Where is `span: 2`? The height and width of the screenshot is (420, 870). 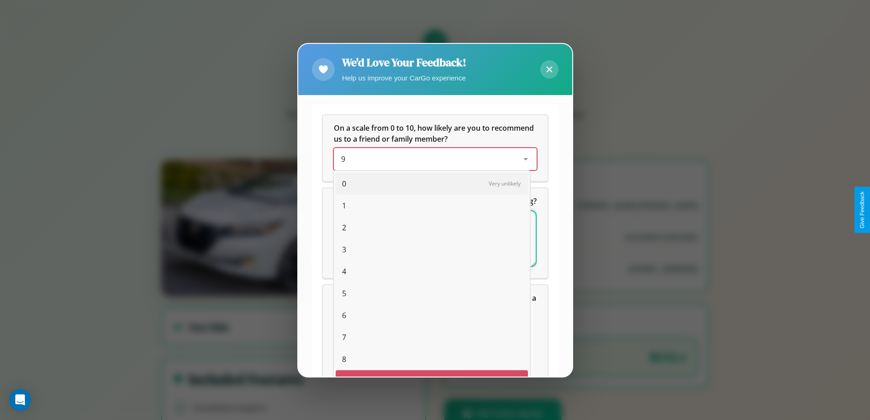
span: 2 is located at coordinates (344, 227).